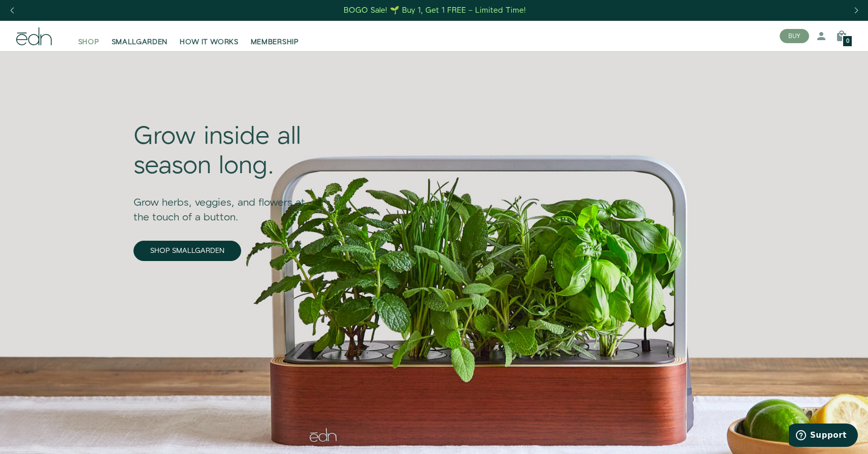 The image size is (868, 454). What do you see at coordinates (227, 151) in the screenshot?
I see `div: Grow inside all season long.` at bounding box center [227, 151].